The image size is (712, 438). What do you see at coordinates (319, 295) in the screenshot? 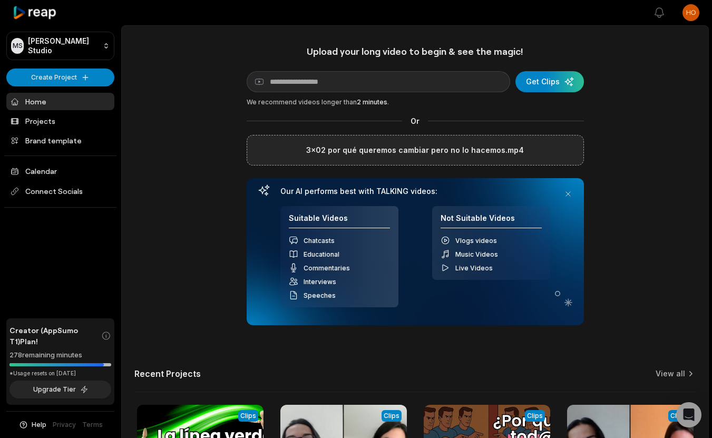
I see `span: Speeches` at bounding box center [319, 295].